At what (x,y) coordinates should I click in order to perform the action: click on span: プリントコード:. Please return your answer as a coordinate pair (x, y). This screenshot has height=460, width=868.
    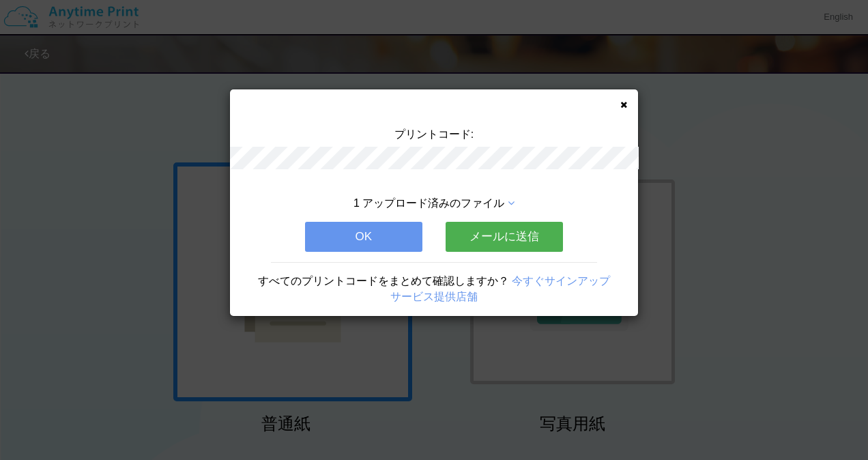
    Looking at the image, I should click on (434, 134).